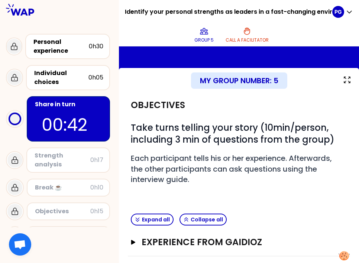 The image size is (359, 263). Describe the element at coordinates (239, 81) in the screenshot. I see `div: My group number: 5` at that location.